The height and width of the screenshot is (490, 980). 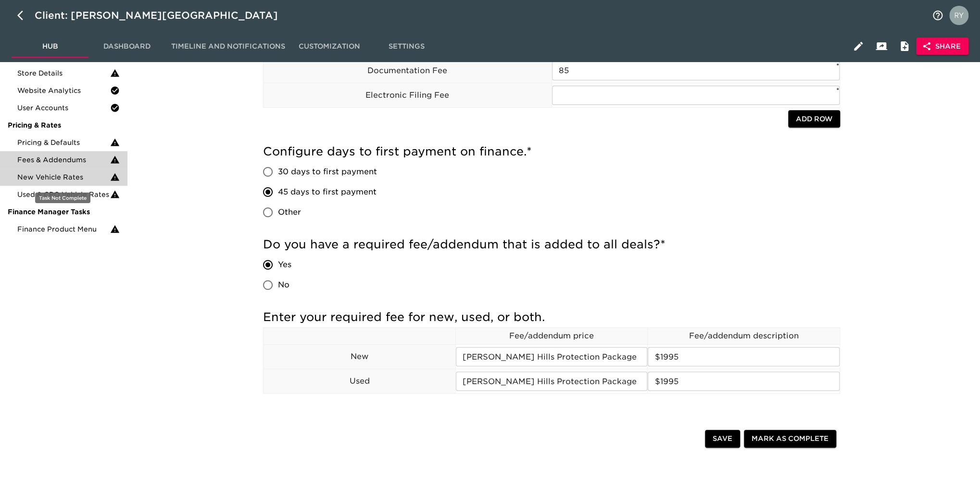 I want to click on button: Internal Notes and Comments, so click(x=905, y=46).